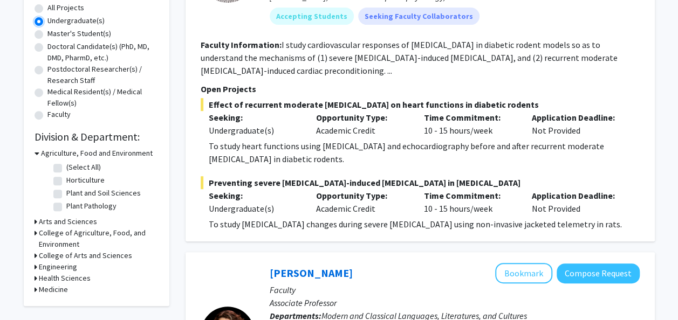 The height and width of the screenshot is (320, 678). Describe the element at coordinates (85, 180) in the screenshot. I see `label: Horticulture` at that location.